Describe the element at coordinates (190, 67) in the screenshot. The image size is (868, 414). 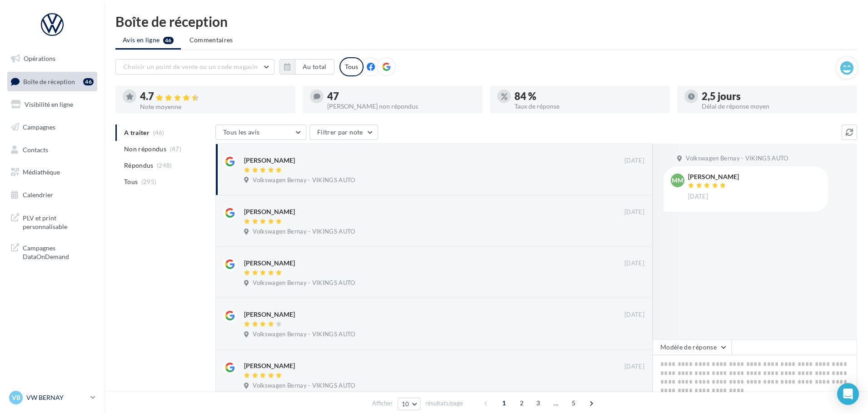
I see `span: Choisir un point de vente ou un code magasin` at that location.